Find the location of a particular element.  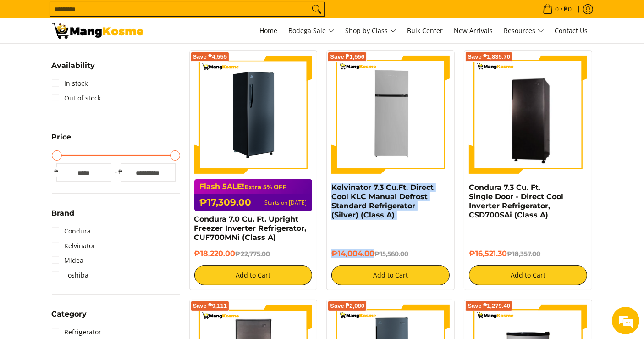

span: Save ₱9,111 is located at coordinates (210, 306).